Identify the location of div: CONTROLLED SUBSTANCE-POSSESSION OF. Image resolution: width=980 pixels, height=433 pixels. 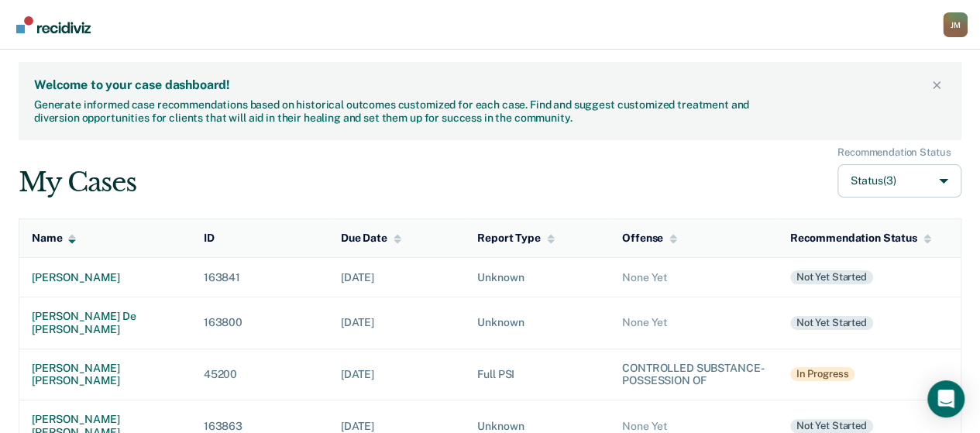
(693, 375).